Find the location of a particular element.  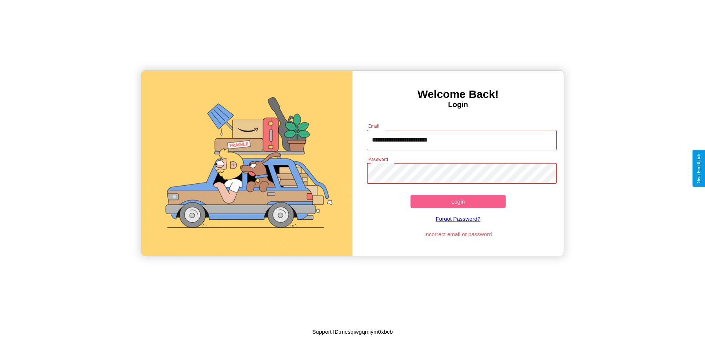

div: Give Feedback is located at coordinates (699, 169).